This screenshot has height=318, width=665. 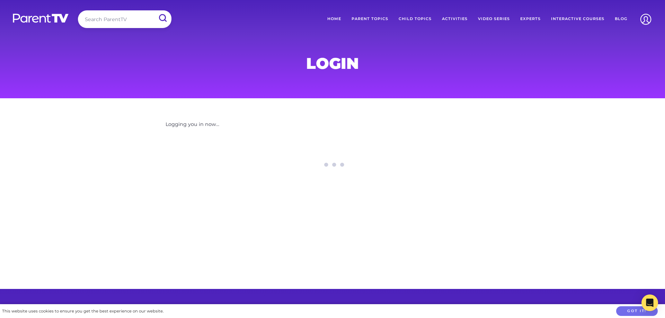 What do you see at coordinates (333, 125) in the screenshot?
I see `p: Logging you in now...` at bounding box center [333, 125].